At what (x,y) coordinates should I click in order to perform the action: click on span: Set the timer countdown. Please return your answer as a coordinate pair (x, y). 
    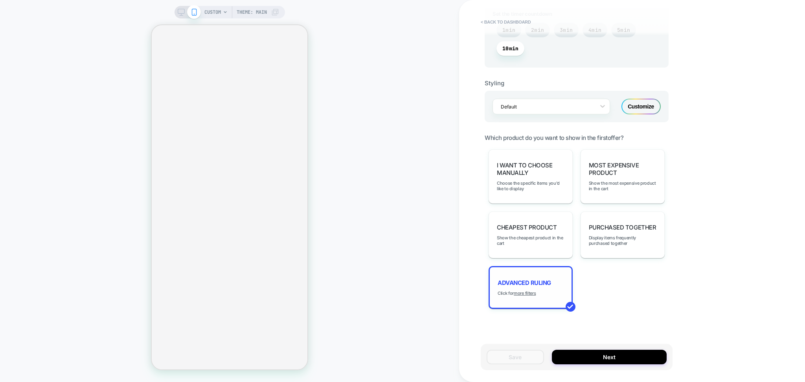
    Looking at the image, I should click on (576, 14).